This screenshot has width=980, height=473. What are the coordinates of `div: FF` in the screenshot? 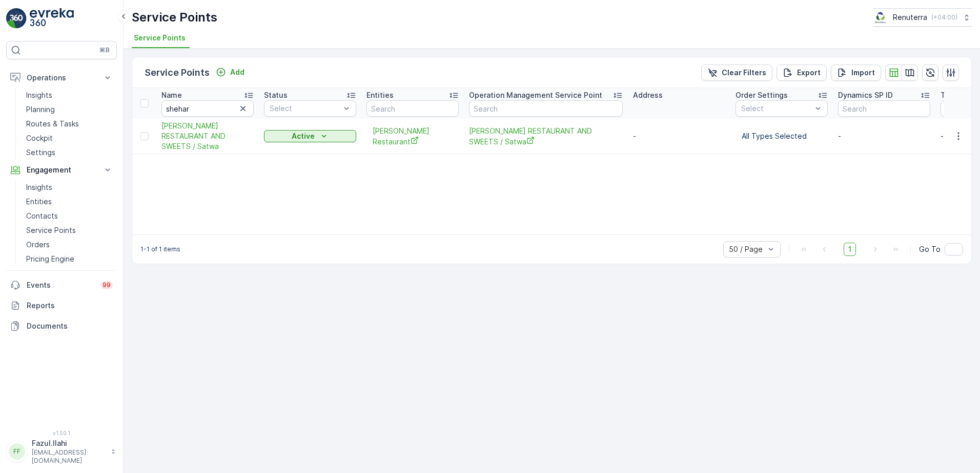 It's located at (17, 452).